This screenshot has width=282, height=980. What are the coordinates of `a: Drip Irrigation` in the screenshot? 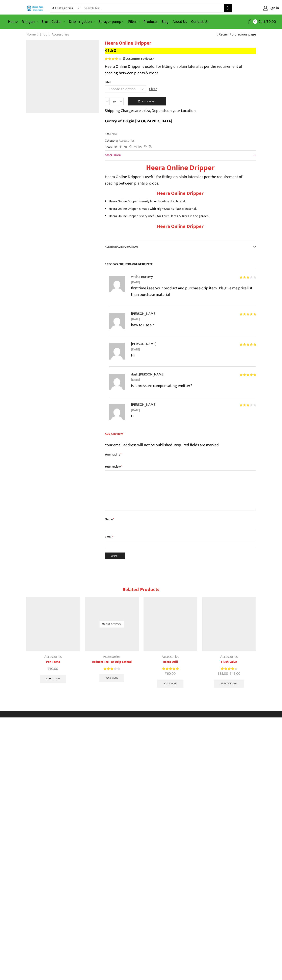 It's located at (82, 21).